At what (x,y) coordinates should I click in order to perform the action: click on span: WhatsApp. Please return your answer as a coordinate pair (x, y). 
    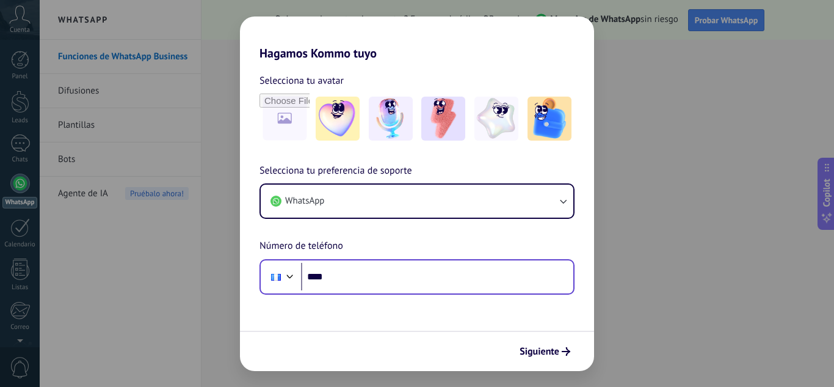
    Looking at the image, I should click on (305, 201).